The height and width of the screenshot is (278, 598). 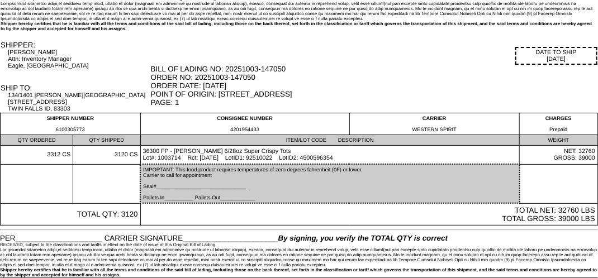 What do you see at coordinates (37, 155) in the screenshot?
I see `td: 3312 CS` at bounding box center [37, 155].